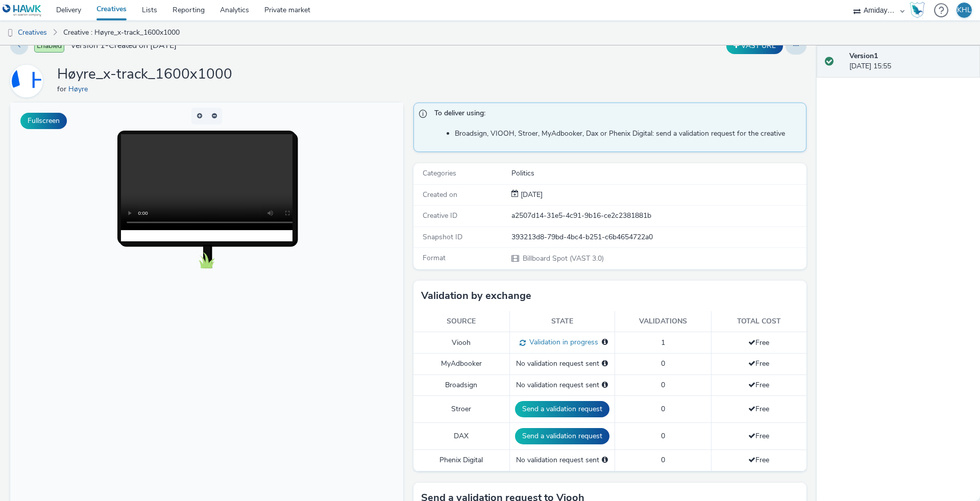 This screenshot has width=980, height=501. What do you see at coordinates (530, 195) in the screenshot?
I see `div: Creation 04 September 2025, 15:55` at bounding box center [530, 195].